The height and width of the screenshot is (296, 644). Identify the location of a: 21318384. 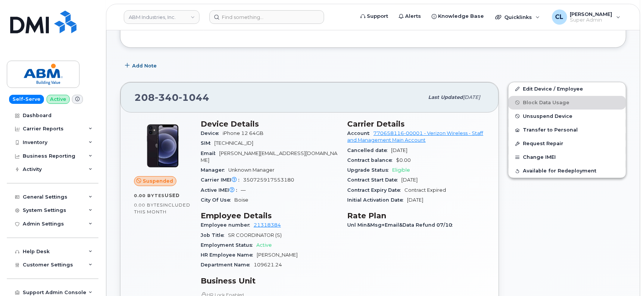
(267, 225).